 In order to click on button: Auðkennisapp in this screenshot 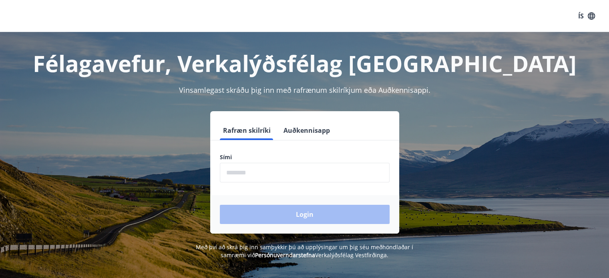, I will do `click(307, 131)`.